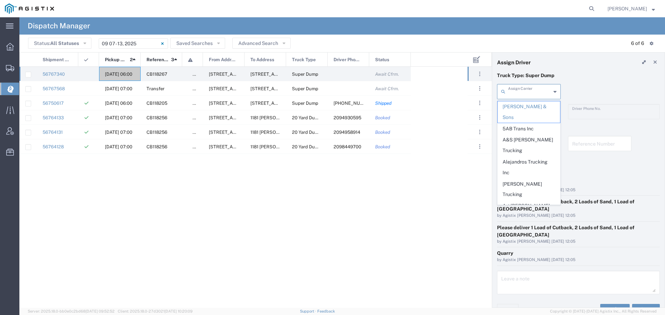 The width and height of the screenshot is (665, 315). I want to click on span: To Address, so click(262, 60).